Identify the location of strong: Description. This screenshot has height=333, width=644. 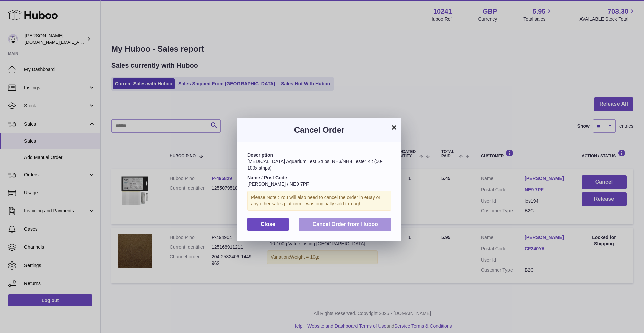
(260, 155).